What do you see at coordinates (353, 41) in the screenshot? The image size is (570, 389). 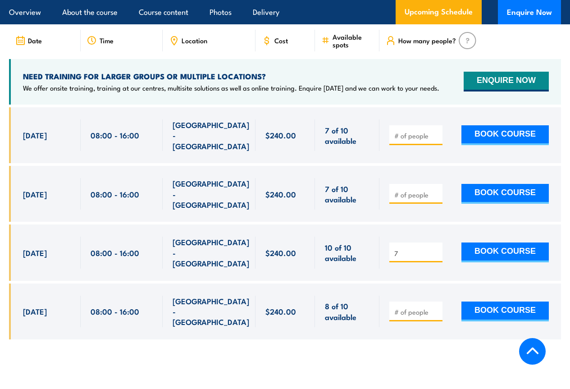 I see `span: Available spots` at bounding box center [353, 41].